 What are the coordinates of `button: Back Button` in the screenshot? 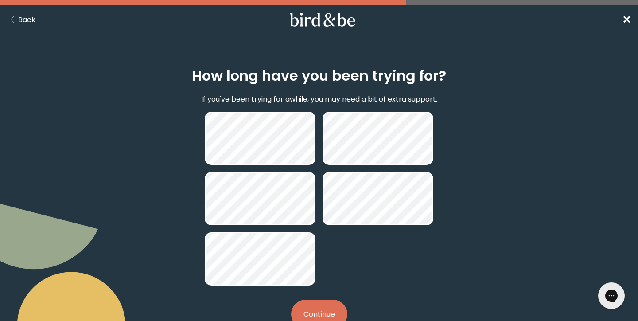 It's located at (21, 19).